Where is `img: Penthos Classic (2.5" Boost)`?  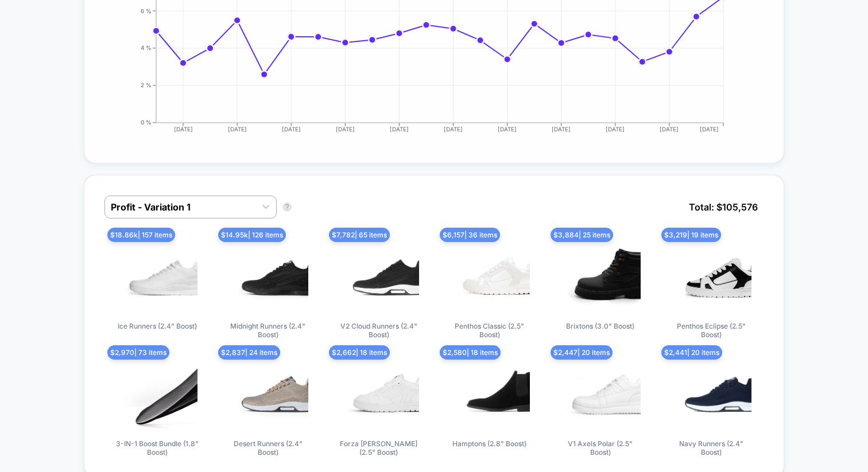 img: Penthos Classic (2.5" Boost) is located at coordinates (490, 276).